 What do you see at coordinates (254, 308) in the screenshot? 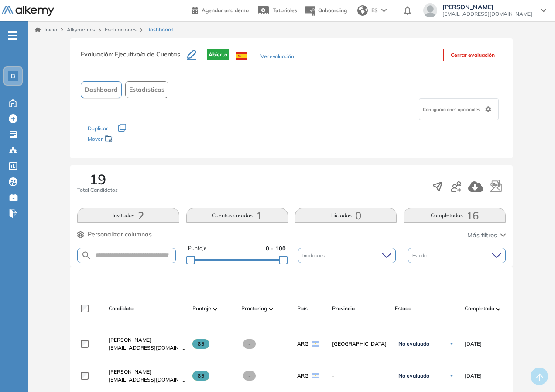
I see `span: Proctoring` at bounding box center [254, 308].